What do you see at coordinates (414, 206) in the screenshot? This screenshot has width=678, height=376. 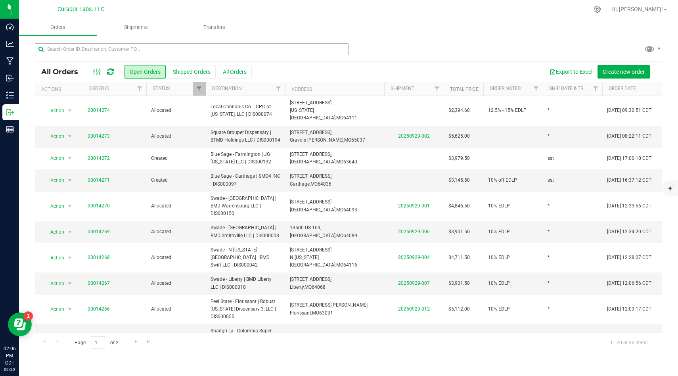 I see `a: 20250929-001` at bounding box center [414, 206].